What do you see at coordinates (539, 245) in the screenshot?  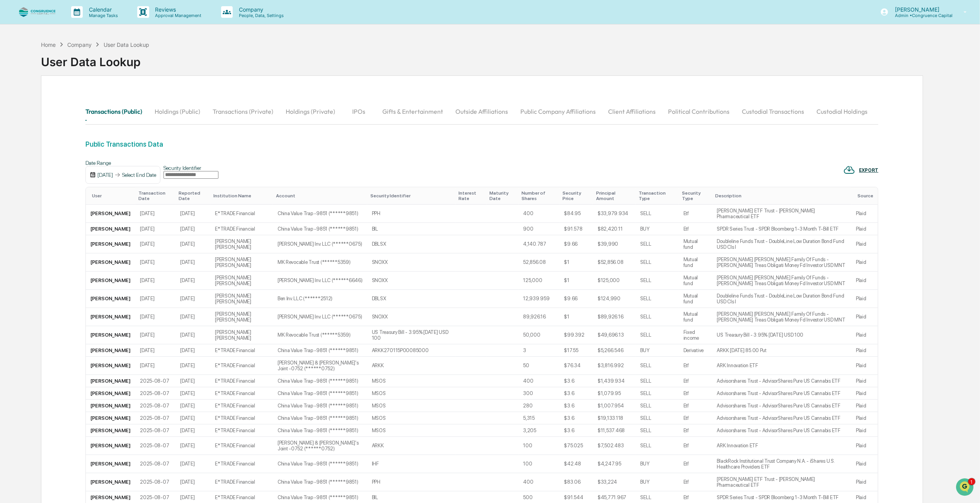 I see `td: 4,140.787` at bounding box center [539, 245].